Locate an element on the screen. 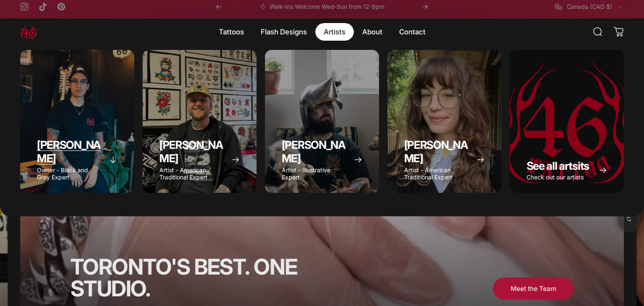 The height and width of the screenshot is (306, 644). nav: Primary is located at coordinates (322, 32).